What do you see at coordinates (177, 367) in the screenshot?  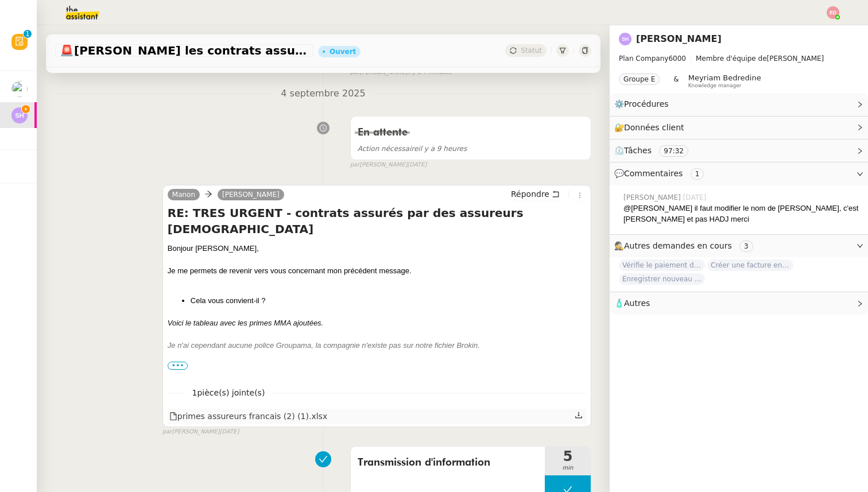 I see `em: Merci` at bounding box center [177, 367].